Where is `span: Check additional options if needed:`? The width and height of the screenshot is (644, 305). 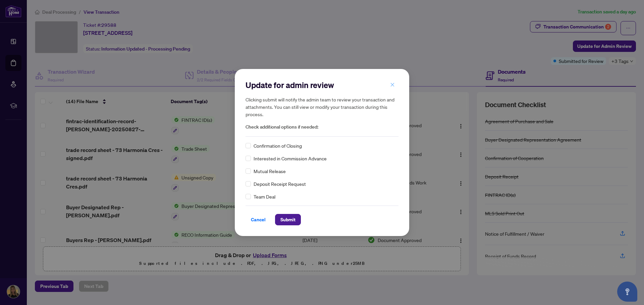 span: Check additional options if needed: is located at coordinates (322, 127).